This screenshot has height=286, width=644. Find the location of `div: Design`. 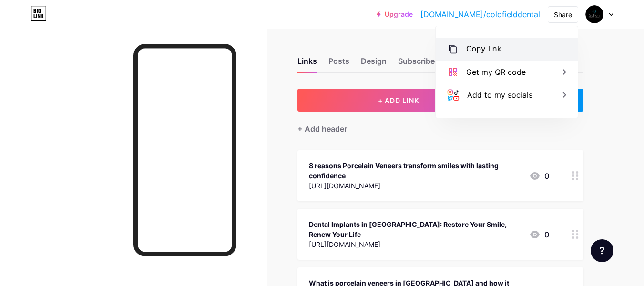

div: Design is located at coordinates (374, 64).